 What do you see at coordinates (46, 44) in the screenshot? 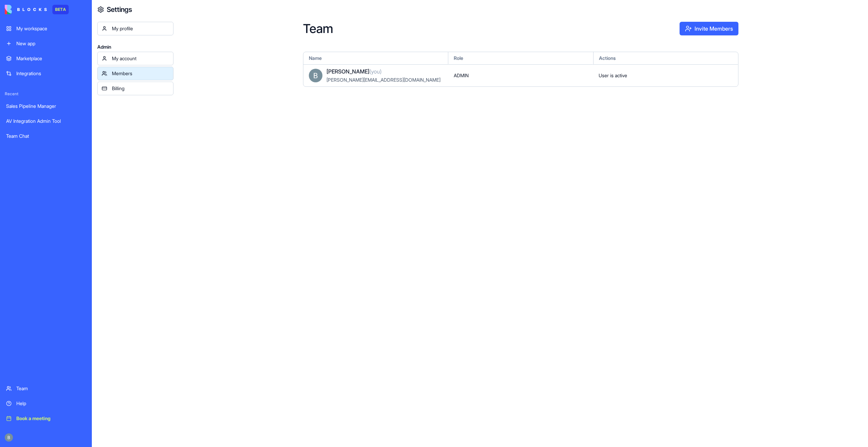
I see `a: New app` at bounding box center [46, 44].